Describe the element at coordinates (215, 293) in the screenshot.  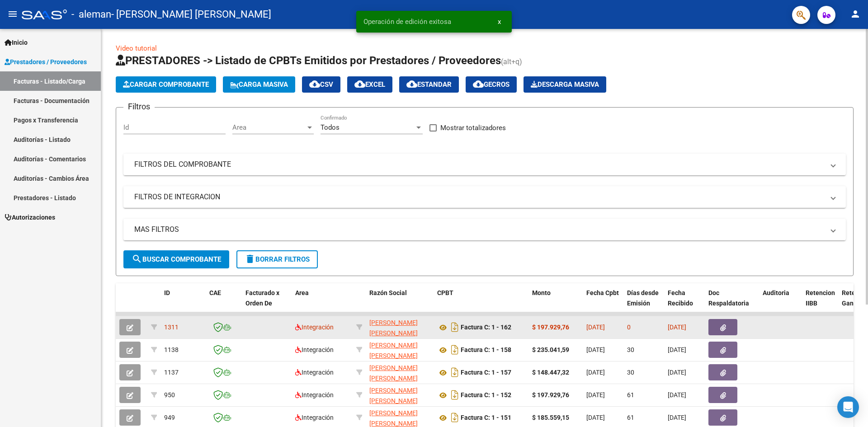
I see `span: CAE` at that location.